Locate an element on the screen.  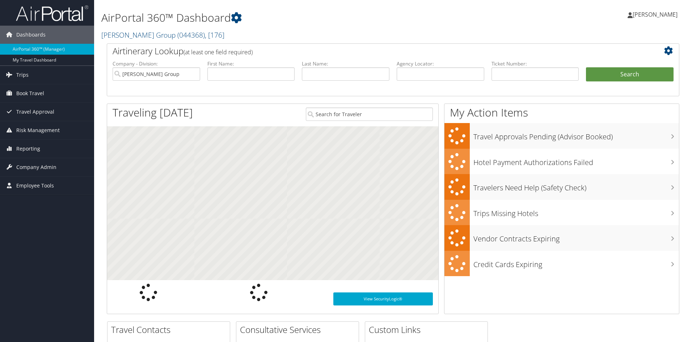
h3: Credit Cards Expiring is located at coordinates (576, 263).